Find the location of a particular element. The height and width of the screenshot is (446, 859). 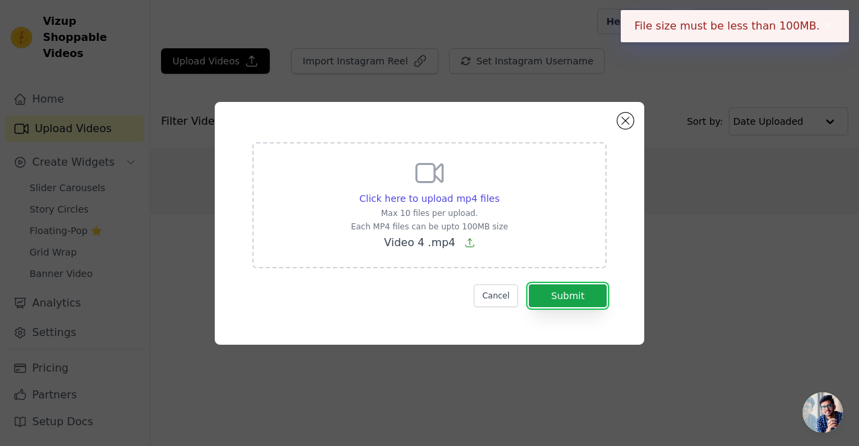

button: Submit is located at coordinates (568, 296).